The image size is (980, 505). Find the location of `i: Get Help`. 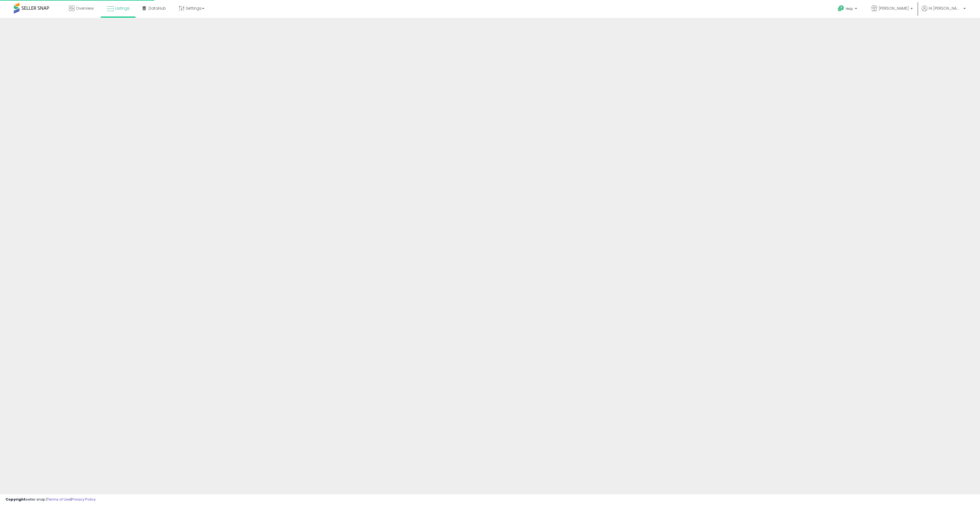

i: Get Help is located at coordinates (841, 8).